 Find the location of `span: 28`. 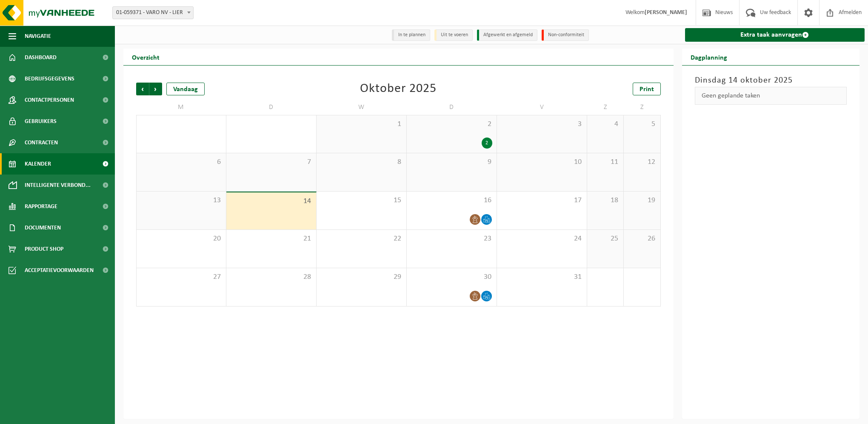

span: 28 is located at coordinates (271, 277).